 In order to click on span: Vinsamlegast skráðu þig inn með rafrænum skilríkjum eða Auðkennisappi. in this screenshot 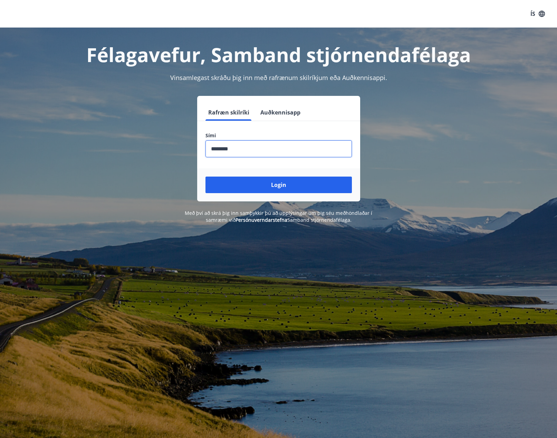, I will do `click(279, 78)`.